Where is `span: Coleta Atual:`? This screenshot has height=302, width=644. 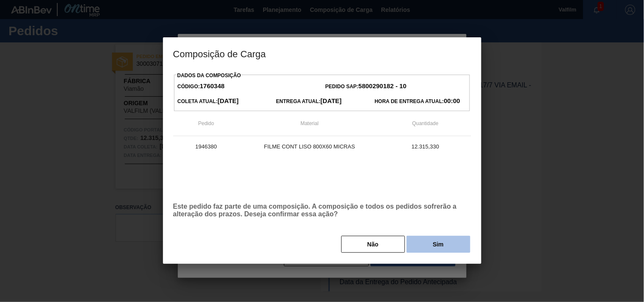 span: Coleta Atual: is located at coordinates (208, 101).